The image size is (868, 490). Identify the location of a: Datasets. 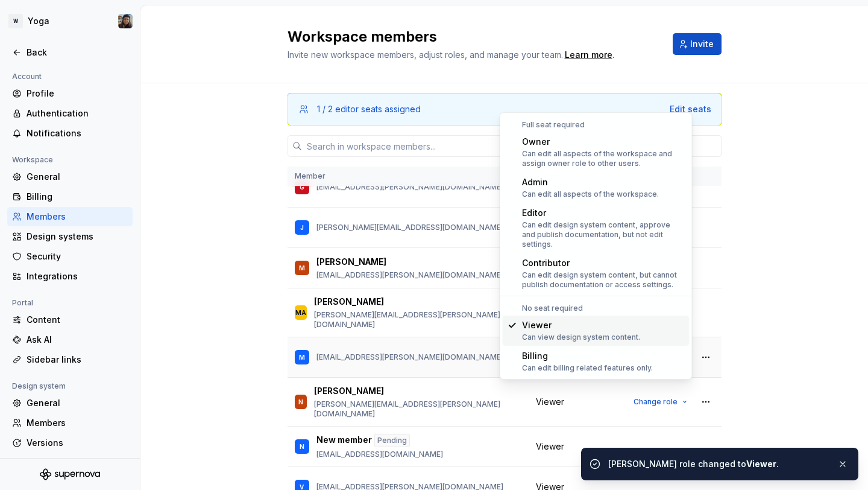
(70, 463).